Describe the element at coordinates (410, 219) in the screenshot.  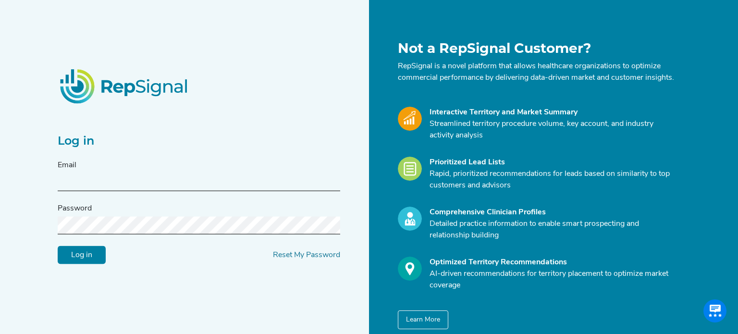
I see `img: Profile_Icon.739e2aba.svg` at that location.